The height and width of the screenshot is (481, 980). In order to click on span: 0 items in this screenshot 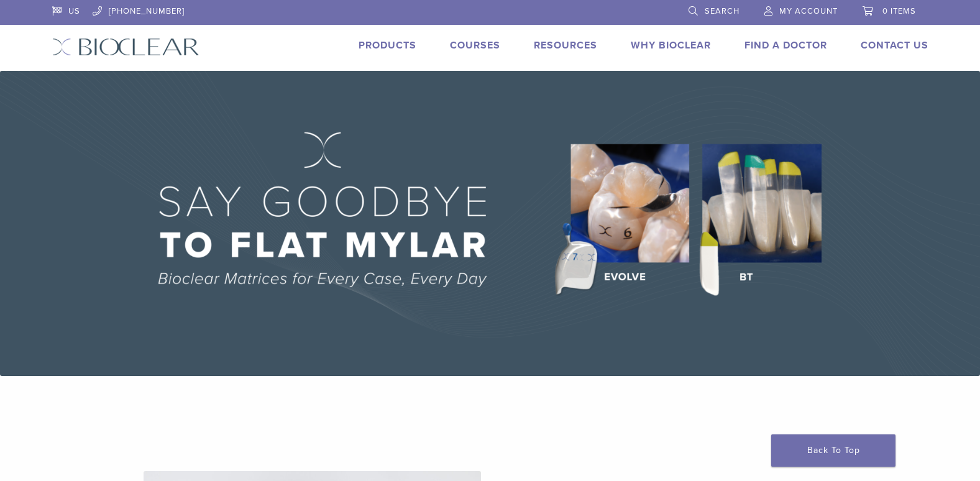, I will do `click(899, 11)`.